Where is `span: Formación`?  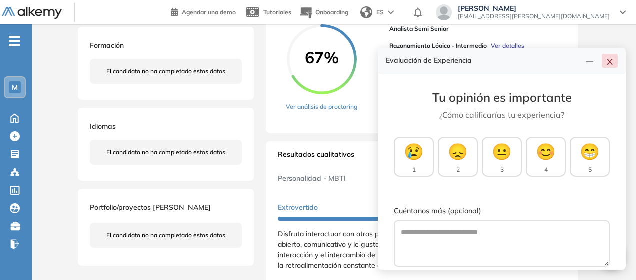
span: Formación is located at coordinates (107, 45).